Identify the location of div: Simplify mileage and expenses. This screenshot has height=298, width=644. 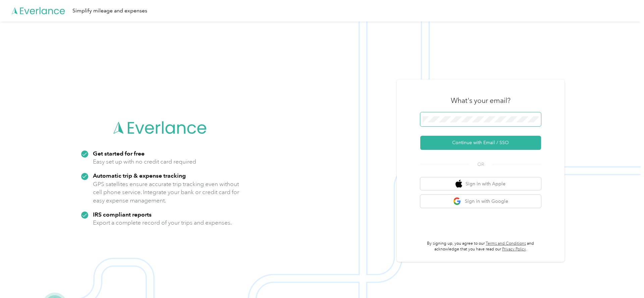
(110, 11).